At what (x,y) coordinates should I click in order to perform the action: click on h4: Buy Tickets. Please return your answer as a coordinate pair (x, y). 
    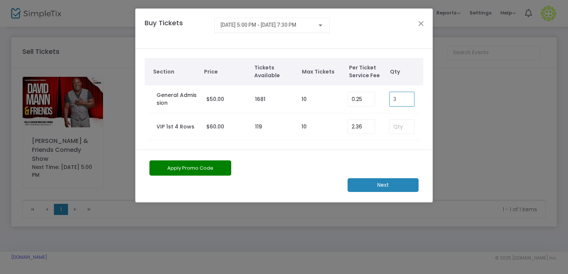
    Looking at the image, I should click on (176, 28).